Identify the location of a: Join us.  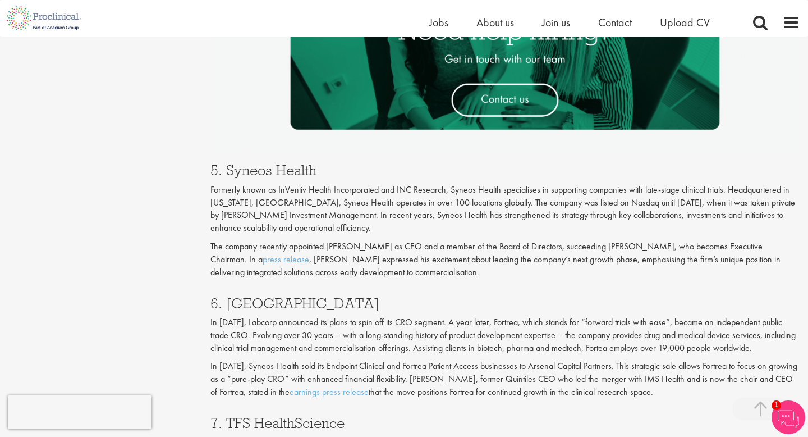
(556, 22).